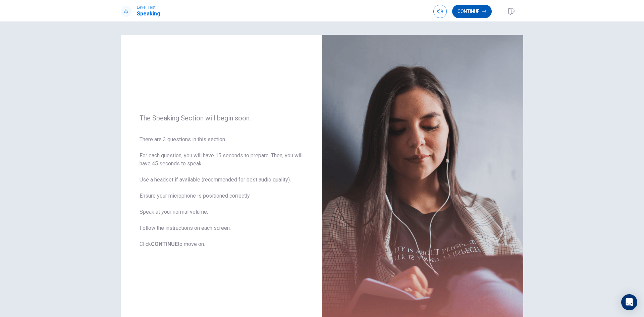 Image resolution: width=644 pixels, height=317 pixels. What do you see at coordinates (164, 244) in the screenshot?
I see `b: CONTINUE` at bounding box center [164, 244].